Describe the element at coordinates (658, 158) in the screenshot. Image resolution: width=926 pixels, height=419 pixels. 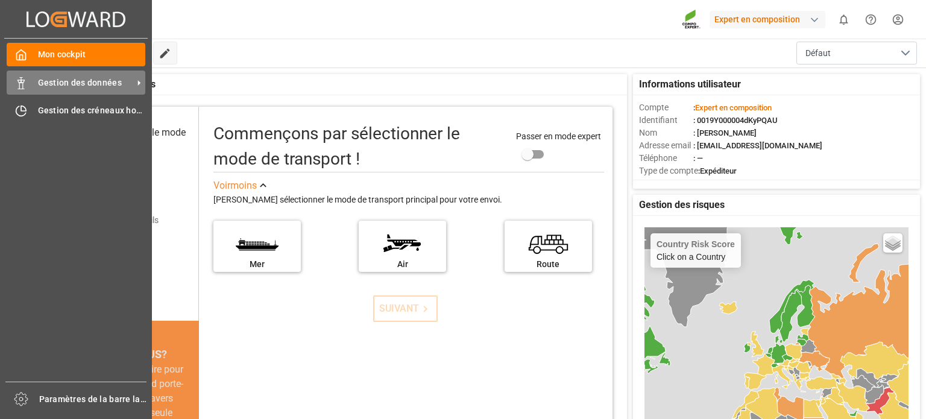
I see `font: Téléphone` at that location.